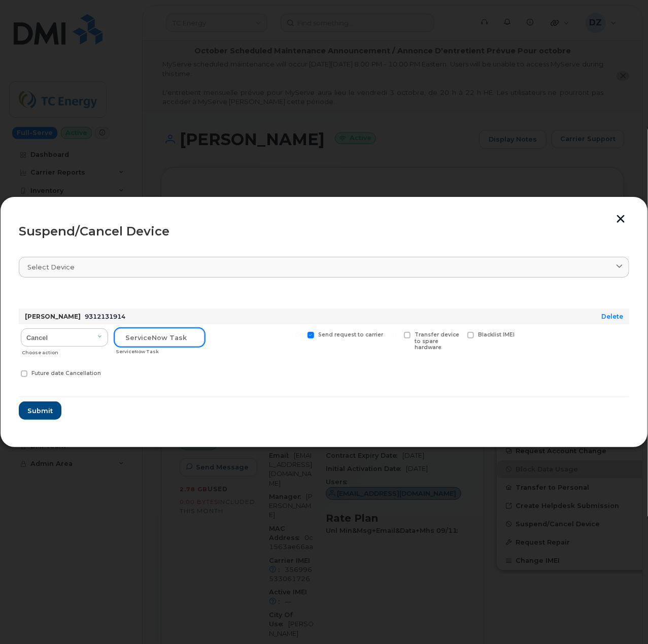 The height and width of the screenshot is (644, 648). Describe the element at coordinates (496, 334) in the screenshot. I see `span: Blacklist IMEI` at that location.